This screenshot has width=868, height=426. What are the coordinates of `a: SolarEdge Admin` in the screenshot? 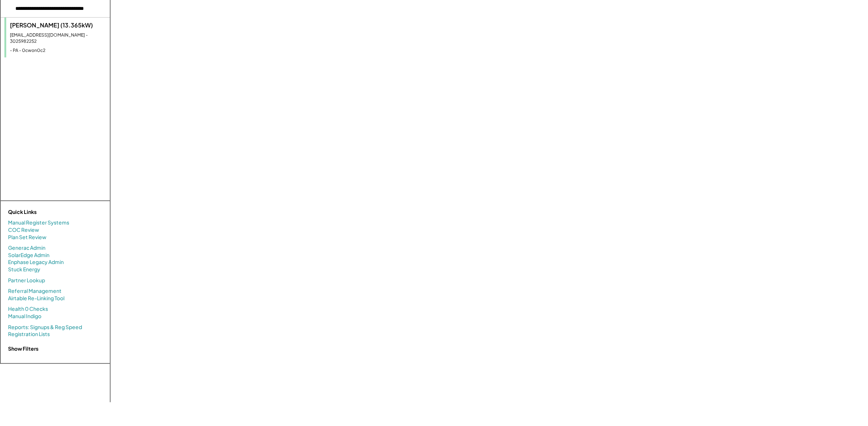 It's located at (29, 255).